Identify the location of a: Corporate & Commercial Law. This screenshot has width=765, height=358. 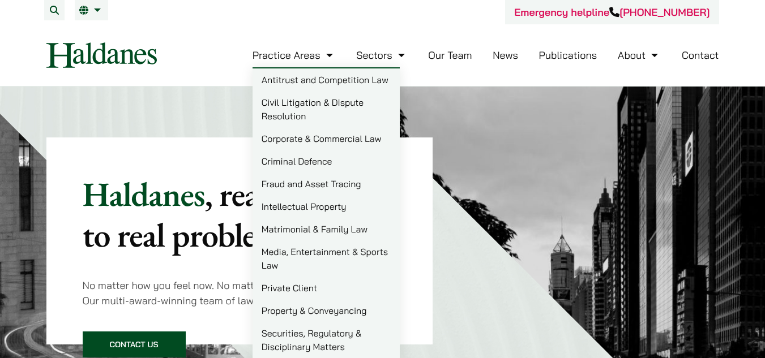
(326, 139).